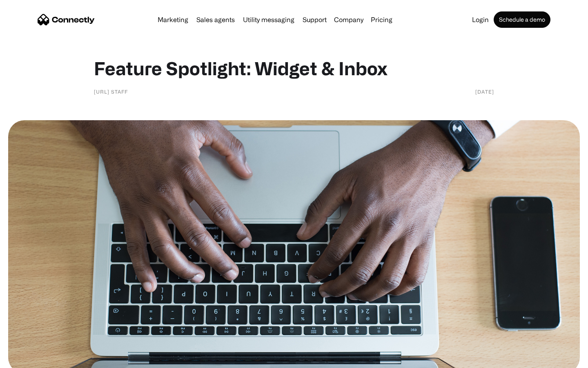  Describe the element at coordinates (28, 359) in the screenshot. I see `aside: Language selected: English` at that location.